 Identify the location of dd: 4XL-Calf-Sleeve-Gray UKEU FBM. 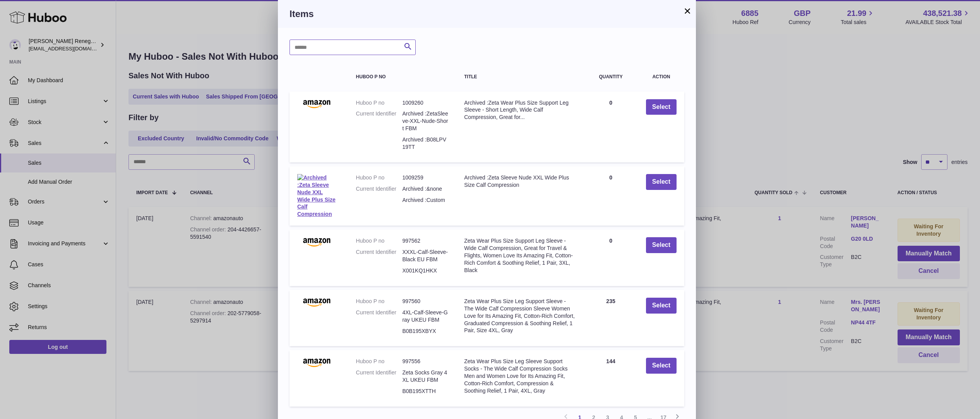
(426, 316).